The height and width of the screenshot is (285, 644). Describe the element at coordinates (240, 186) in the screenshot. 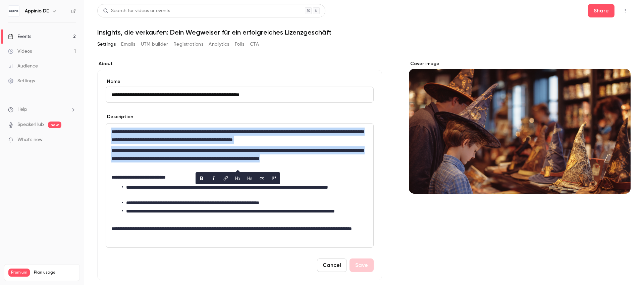

I see `section: description` at that location.